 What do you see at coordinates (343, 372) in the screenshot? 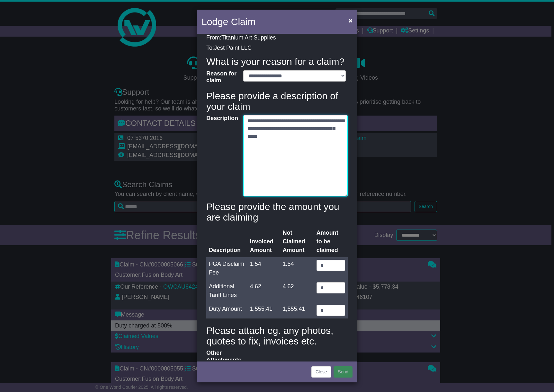
I see `button: Send` at bounding box center [343, 372].